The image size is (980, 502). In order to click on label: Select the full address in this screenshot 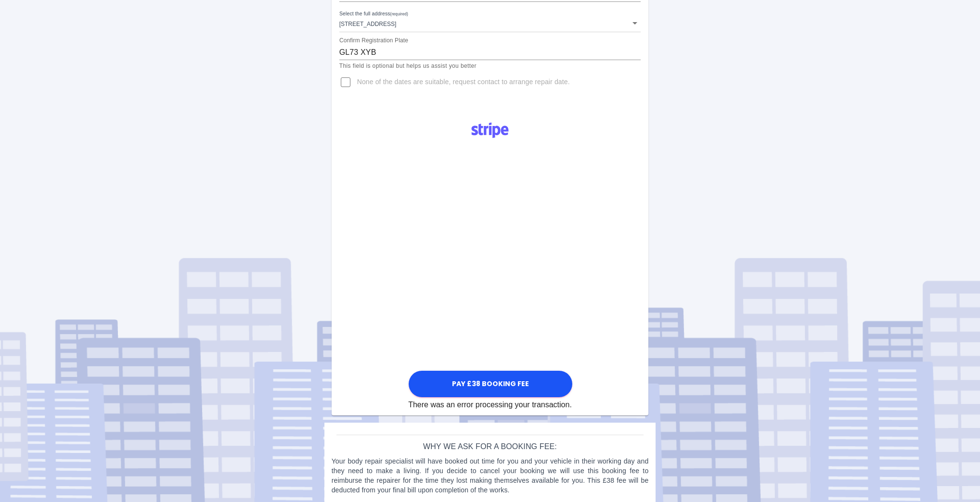, I will do `click(373, 14)`.